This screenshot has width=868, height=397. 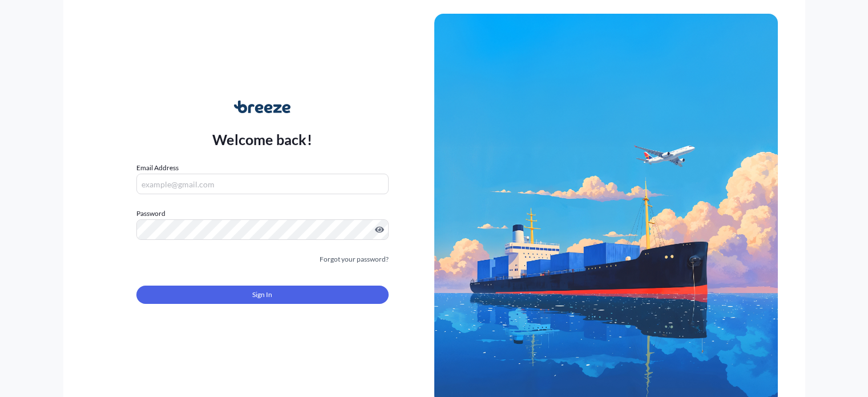 I want to click on label: Password, so click(x=262, y=214).